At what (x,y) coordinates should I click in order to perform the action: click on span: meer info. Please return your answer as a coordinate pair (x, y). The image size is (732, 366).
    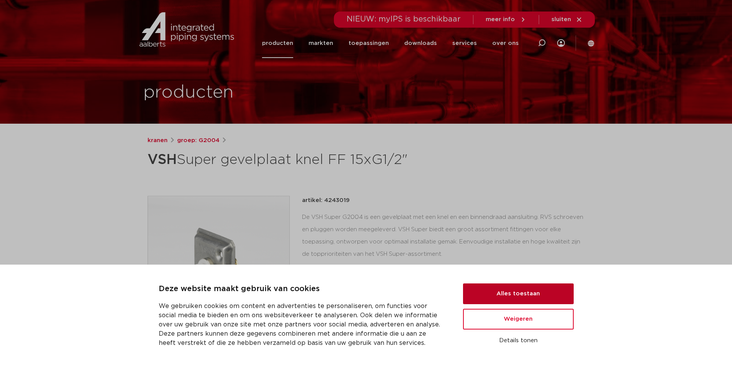
    Looking at the image, I should click on (501, 19).